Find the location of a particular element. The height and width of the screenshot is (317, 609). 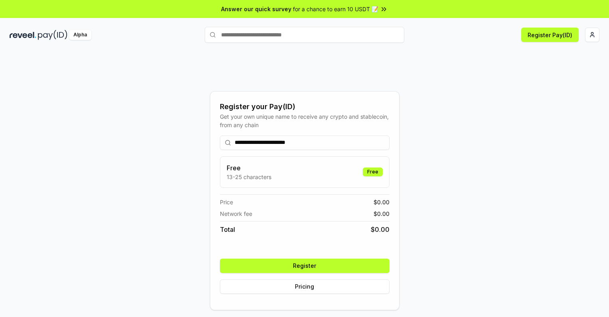

button: Pricing is located at coordinates (305, 286).